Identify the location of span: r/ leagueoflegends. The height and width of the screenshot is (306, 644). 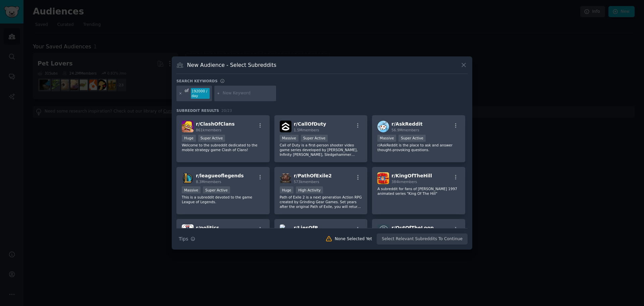
(220, 176).